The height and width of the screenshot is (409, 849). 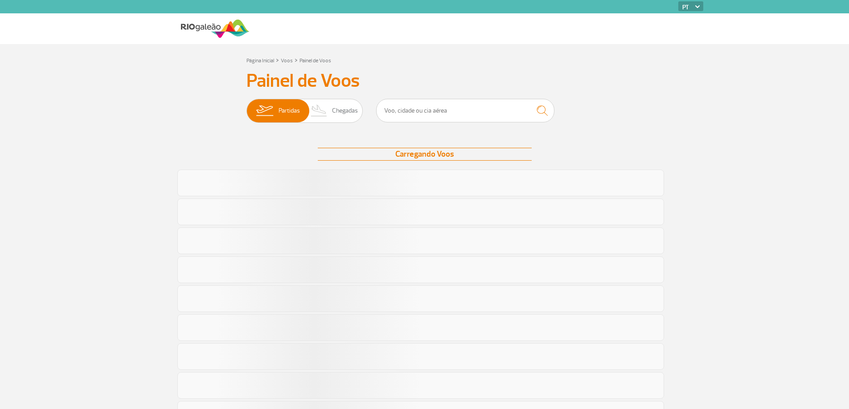 What do you see at coordinates (345, 111) in the screenshot?
I see `span: Chegadas` at bounding box center [345, 111].